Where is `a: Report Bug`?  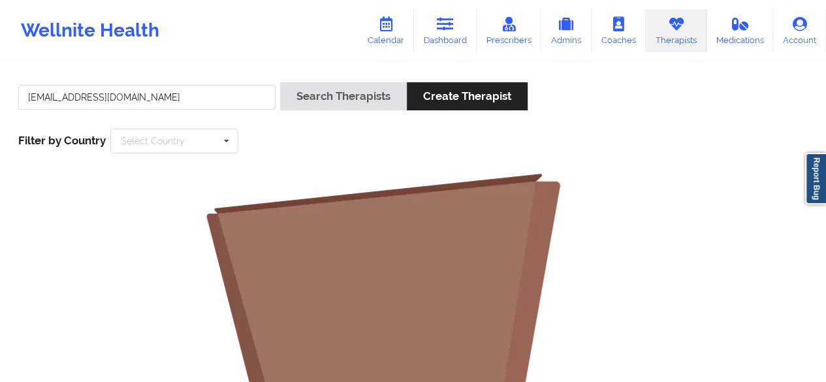
a: Report Bug is located at coordinates (816, 178).